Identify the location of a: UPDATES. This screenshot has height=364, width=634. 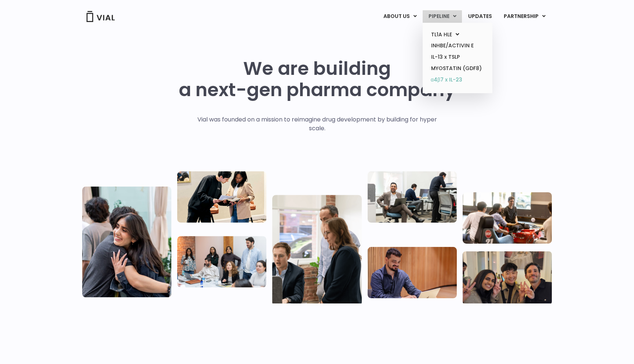
(480, 16).